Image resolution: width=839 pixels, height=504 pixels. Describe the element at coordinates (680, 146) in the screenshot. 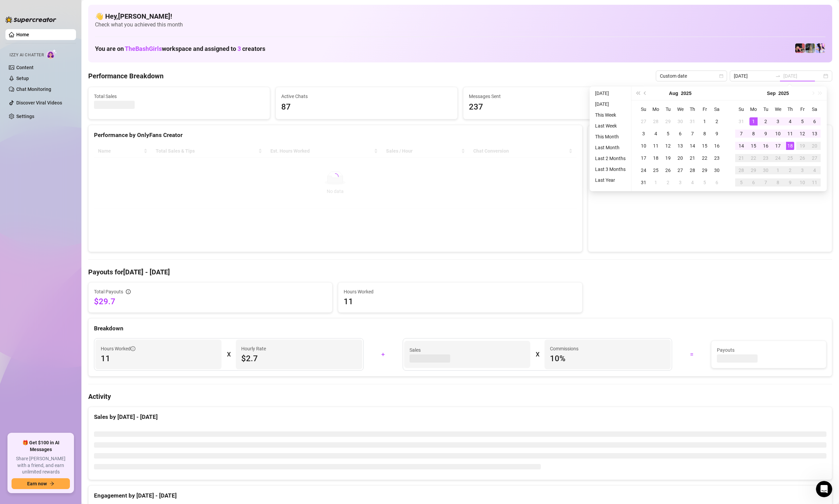

I see `td: 2025-08-13` at that location.